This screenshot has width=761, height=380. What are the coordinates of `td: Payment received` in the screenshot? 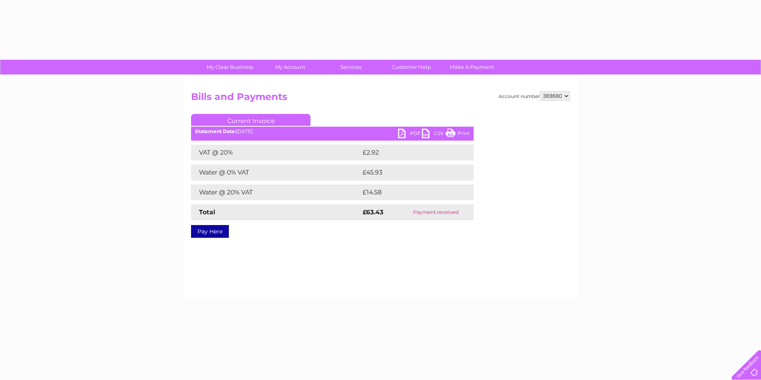 It's located at (436, 212).